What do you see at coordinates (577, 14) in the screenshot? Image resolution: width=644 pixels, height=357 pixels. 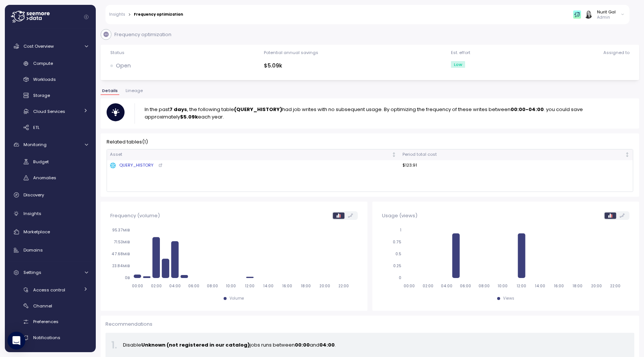 I see `img: 65f98ecb31a39d60f1f315eb.PNG` at bounding box center [577, 14].